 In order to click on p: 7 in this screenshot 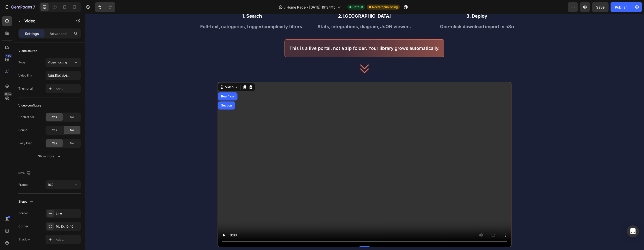, I will do `click(34, 7)`.